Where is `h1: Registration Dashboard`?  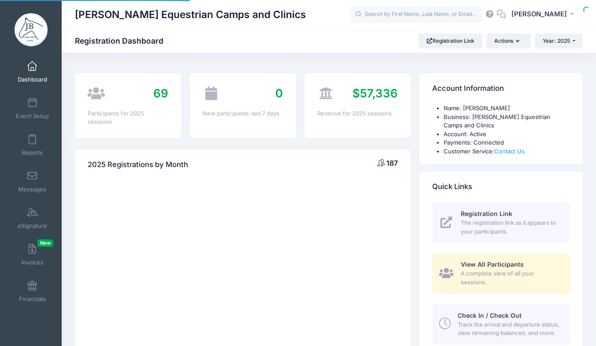 h1: Registration Dashboard is located at coordinates (123, 41).